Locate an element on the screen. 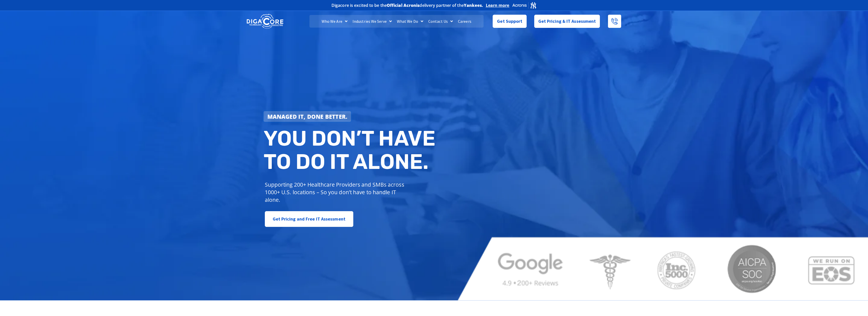  span: Get Support is located at coordinates (510, 21).